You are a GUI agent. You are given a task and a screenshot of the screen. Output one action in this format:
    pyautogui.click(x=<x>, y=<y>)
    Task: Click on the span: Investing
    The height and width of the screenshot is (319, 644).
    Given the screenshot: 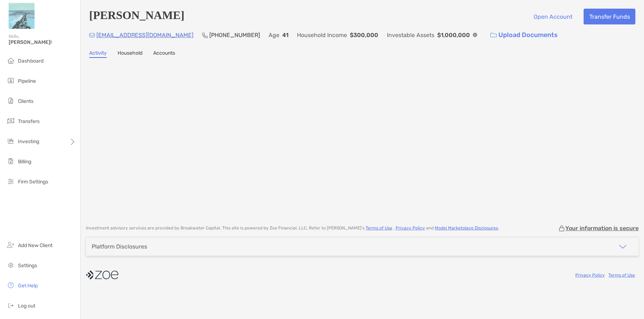 What is the action you would take?
    pyautogui.click(x=29, y=141)
    